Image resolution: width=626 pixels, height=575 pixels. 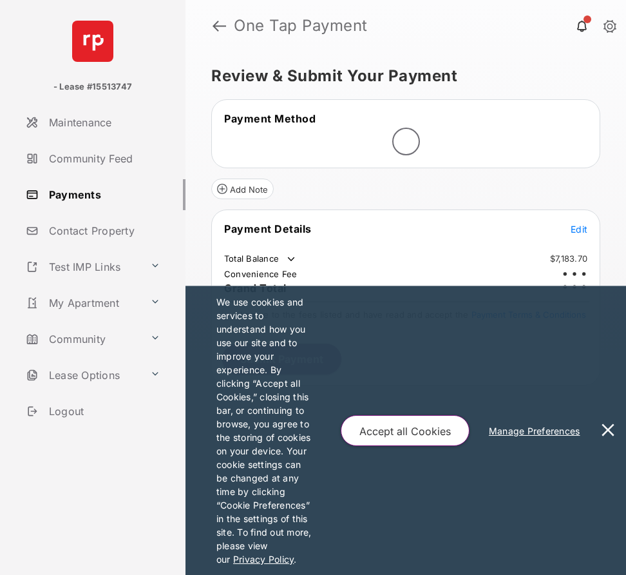 I want to click on a: Lease Options, so click(x=82, y=375).